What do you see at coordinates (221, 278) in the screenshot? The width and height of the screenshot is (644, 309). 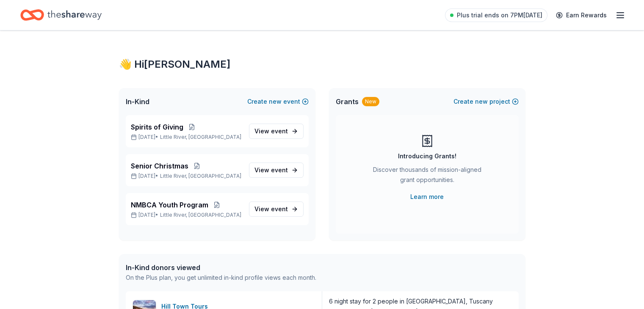 I see `div: On the Plus plan, you get unlimited in-kind profile views each month.` at bounding box center [221, 278].